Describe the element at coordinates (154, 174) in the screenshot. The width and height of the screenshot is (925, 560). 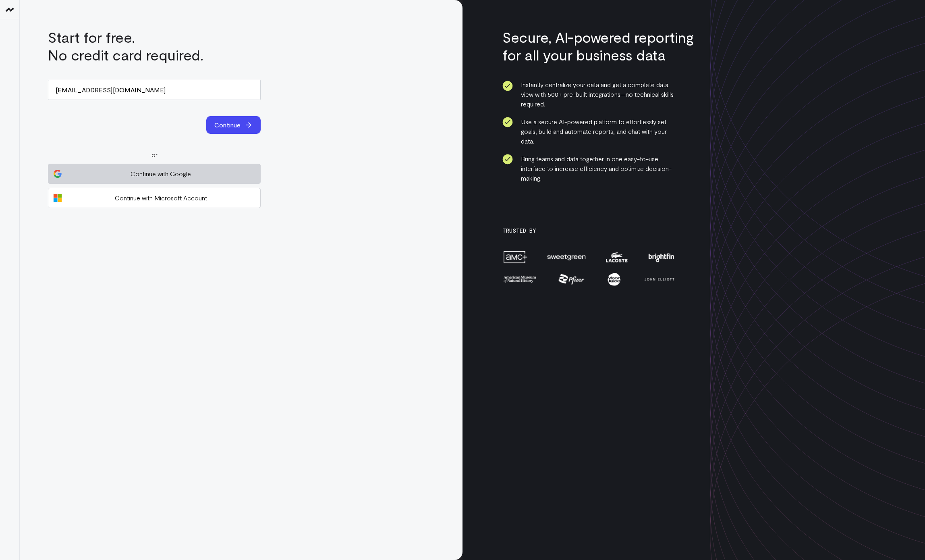
I see `button: Continue with Google` at that location.